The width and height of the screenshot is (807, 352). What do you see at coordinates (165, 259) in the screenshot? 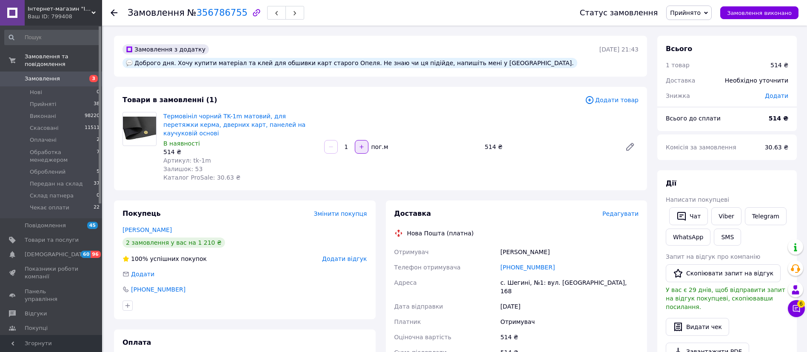
I see `div: успішних покупок` at bounding box center [165, 259].